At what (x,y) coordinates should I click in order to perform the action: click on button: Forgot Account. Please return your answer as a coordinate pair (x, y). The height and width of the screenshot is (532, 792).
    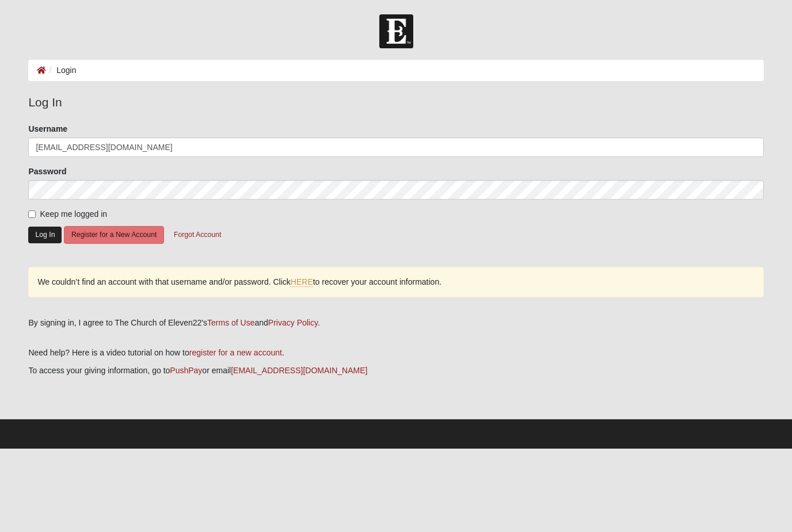
    Looking at the image, I should click on (197, 235).